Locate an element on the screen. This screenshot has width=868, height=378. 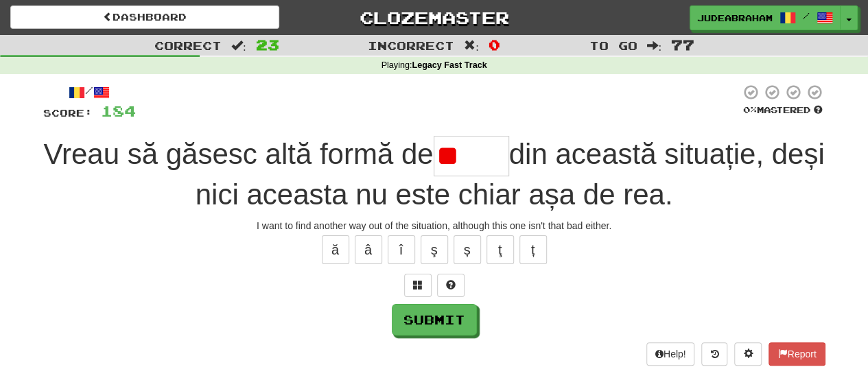
span: 0 is located at coordinates (493, 45).